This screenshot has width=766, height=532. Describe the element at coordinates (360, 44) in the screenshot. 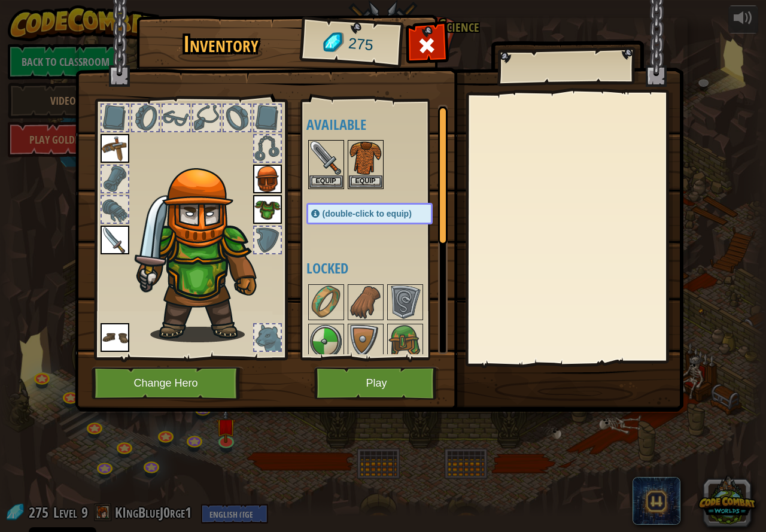

I see `span: 275` at that location.